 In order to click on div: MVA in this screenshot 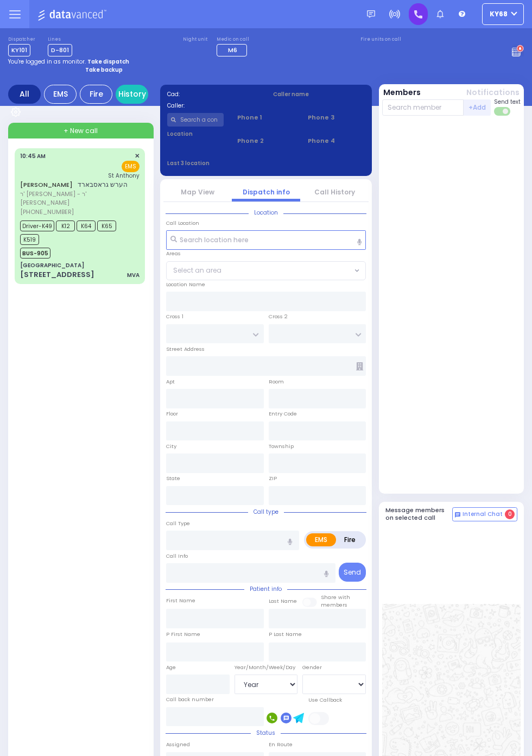, I will do `click(133, 275)`.